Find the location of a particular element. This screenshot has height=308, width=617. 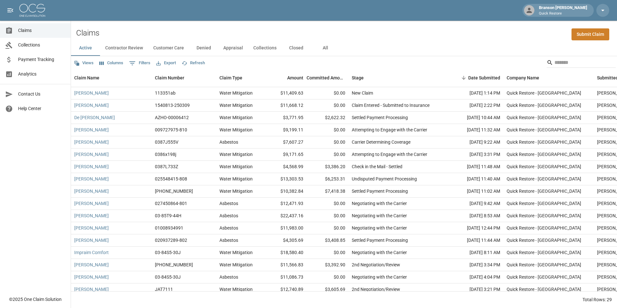

div: Settled Payment Processing is located at coordinates (380, 117).